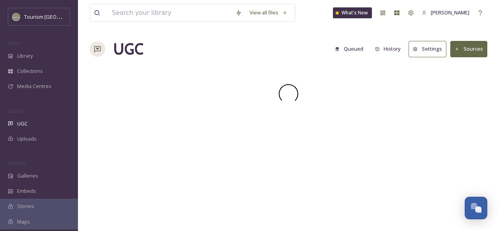 Image resolution: width=499 pixels, height=231 pixels. What do you see at coordinates (27, 191) in the screenshot?
I see `span: Embeds` at bounding box center [27, 191].